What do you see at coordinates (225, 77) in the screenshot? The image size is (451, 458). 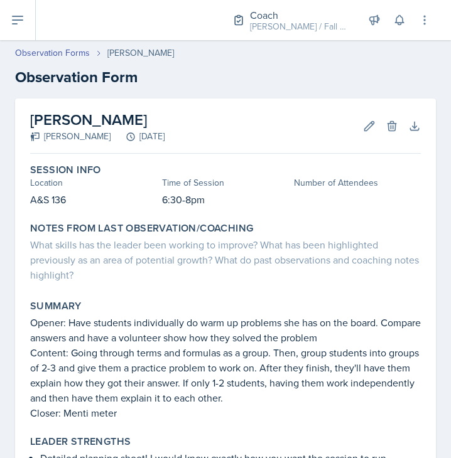 I see `h2: Observation Form` at bounding box center [225, 77].